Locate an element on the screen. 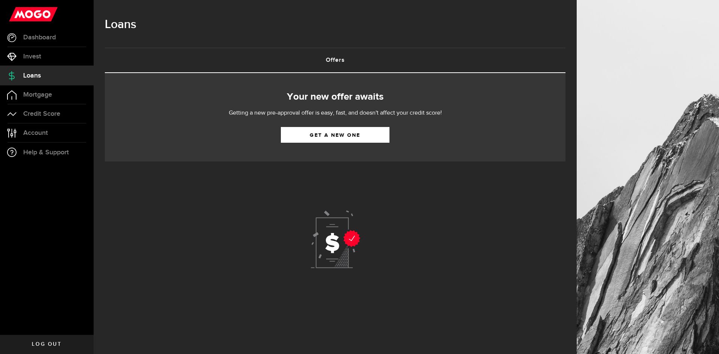 This screenshot has height=354, width=719. span: Log out is located at coordinates (46, 344).